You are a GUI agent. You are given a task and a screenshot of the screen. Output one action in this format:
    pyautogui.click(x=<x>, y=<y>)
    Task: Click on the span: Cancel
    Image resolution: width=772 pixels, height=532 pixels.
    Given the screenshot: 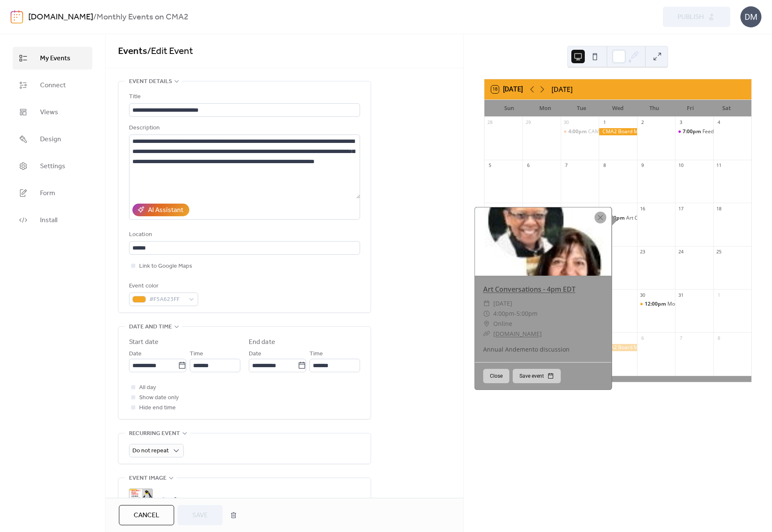 What is the action you would take?
    pyautogui.click(x=146, y=515)
    